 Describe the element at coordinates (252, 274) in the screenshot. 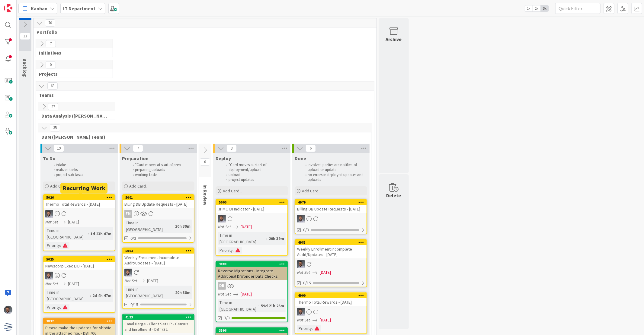

I see `div: Reverse Migrations - Integrate Additional DiWonder Data Checks` at that location.